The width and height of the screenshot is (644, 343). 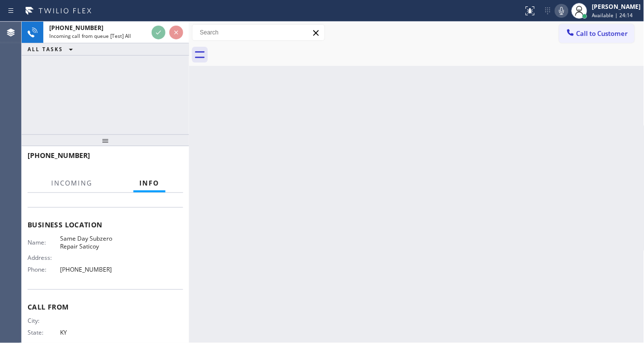 What do you see at coordinates (44, 242) in the screenshot?
I see `span: Name:` at bounding box center [44, 242].